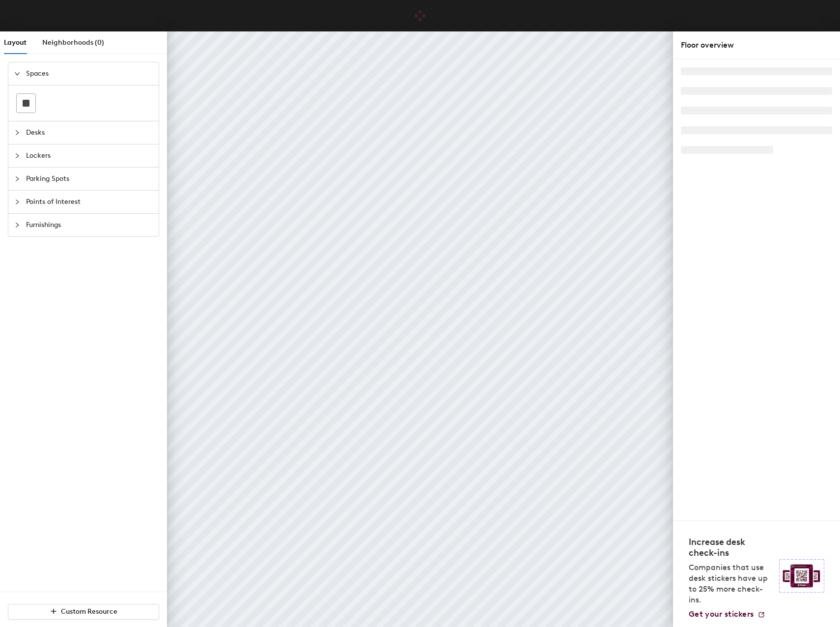 The width and height of the screenshot is (840, 627). What do you see at coordinates (756, 45) in the screenshot?
I see `div: Floor overview` at bounding box center [756, 45].